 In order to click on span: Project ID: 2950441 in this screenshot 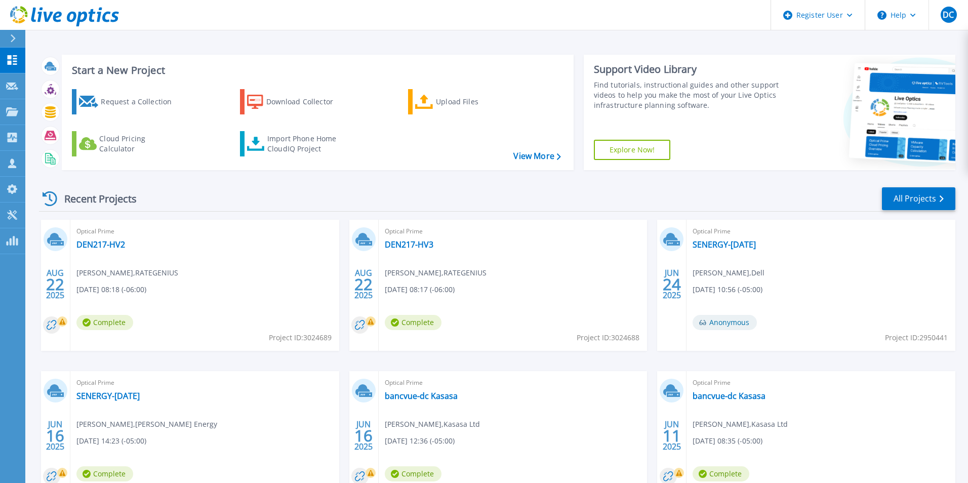, I will do `click(916, 338)`.